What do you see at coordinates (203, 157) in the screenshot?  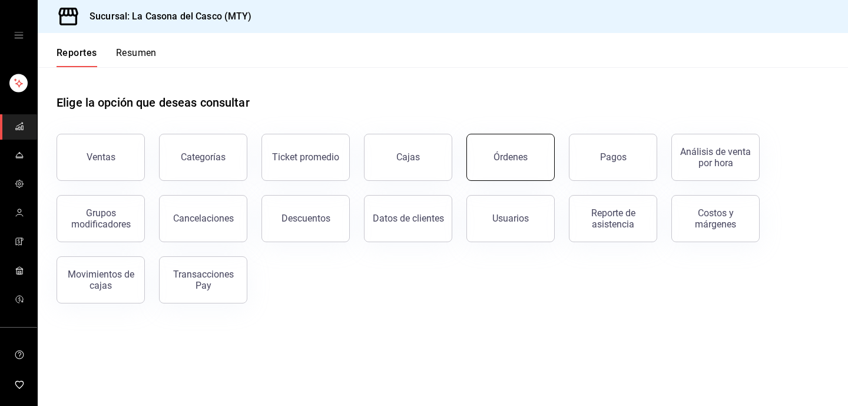 I see `div: Categorías` at bounding box center [203, 157].